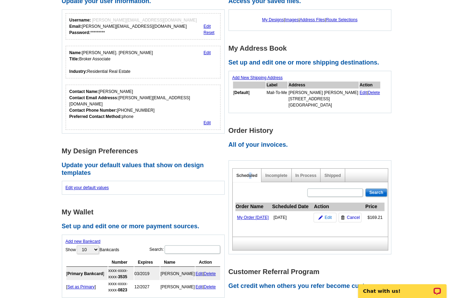  What do you see at coordinates (312, 272) in the screenshot?
I see `h1: Customer Referral Program` at bounding box center [312, 272].